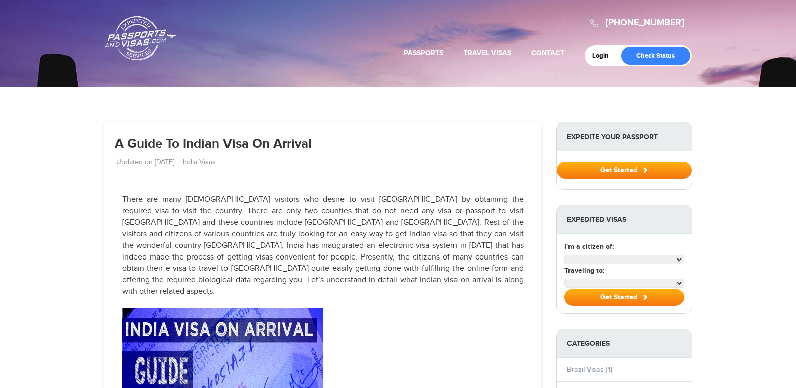 This screenshot has height=388, width=796. What do you see at coordinates (655, 56) in the screenshot?
I see `a: Check Status` at bounding box center [655, 56].